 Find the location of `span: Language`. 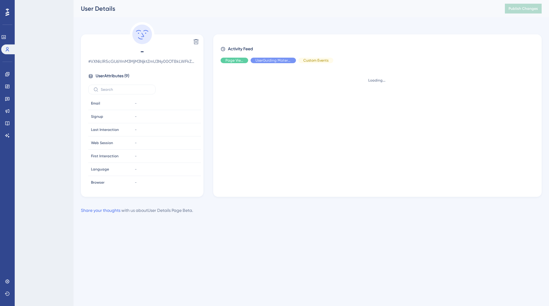

span: Language is located at coordinates (100, 169).